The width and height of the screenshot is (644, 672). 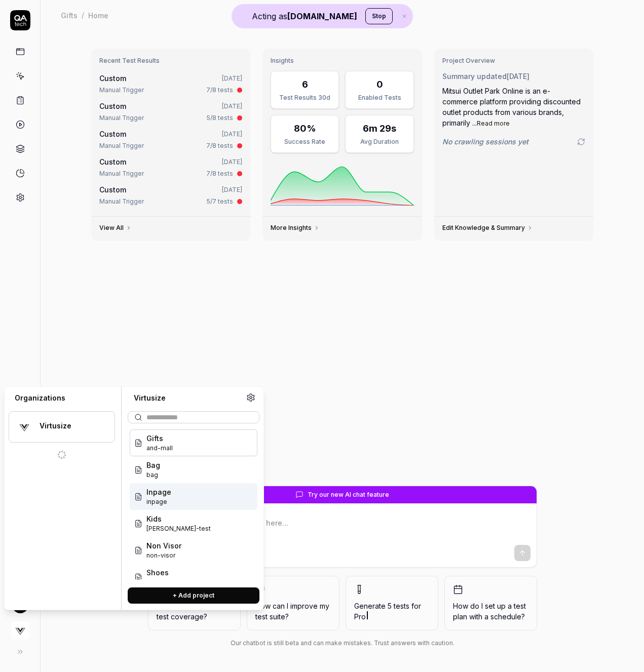 I want to click on span: Mitsui Outlet Park Online is an e-commerce platform providing discounted outlet products from var..., so click(x=511, y=107).